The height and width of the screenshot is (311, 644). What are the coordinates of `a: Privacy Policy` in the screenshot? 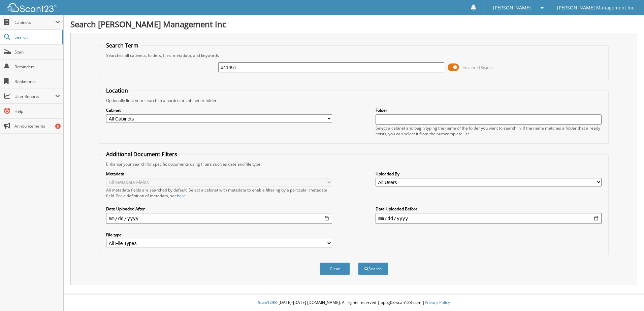 It's located at (437, 303).